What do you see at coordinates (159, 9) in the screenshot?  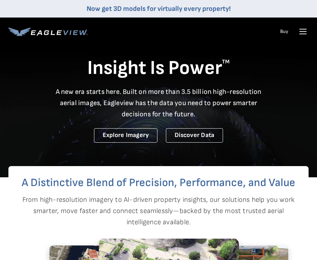 I see `a: Now get 3D models for virtually every property!` at bounding box center [159, 9].